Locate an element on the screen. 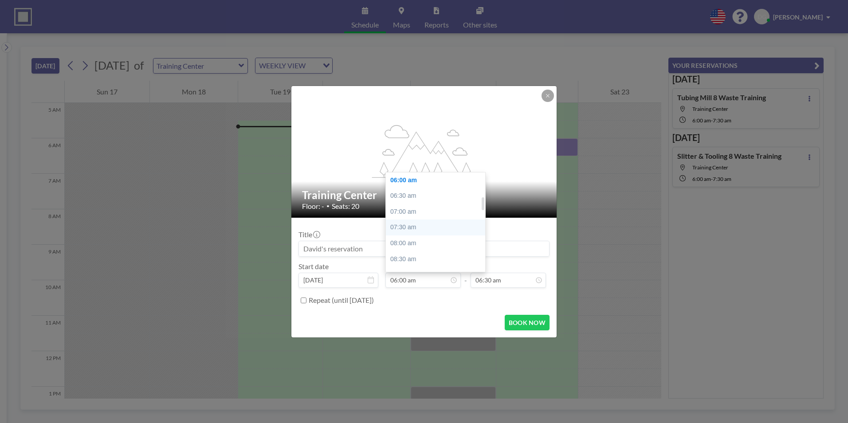 Image resolution: width=848 pixels, height=423 pixels. div: 06:00 am is located at coordinates (438, 181).